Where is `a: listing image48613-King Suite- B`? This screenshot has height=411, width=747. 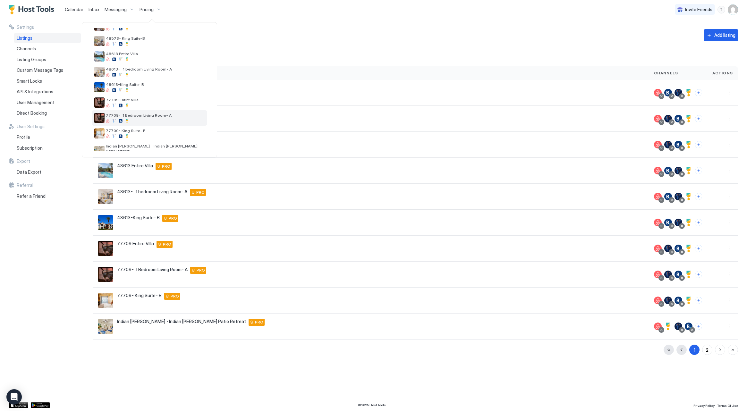 a: listing image48613-King Suite- B is located at coordinates (149, 87).